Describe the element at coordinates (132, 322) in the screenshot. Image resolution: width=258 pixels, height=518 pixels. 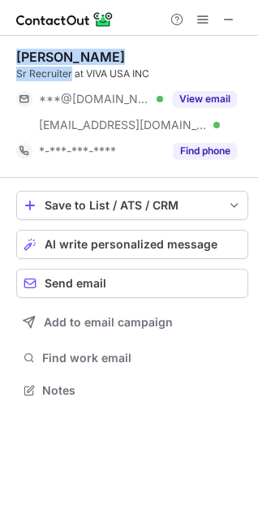
I see `button: Add to email campaign` at that location.